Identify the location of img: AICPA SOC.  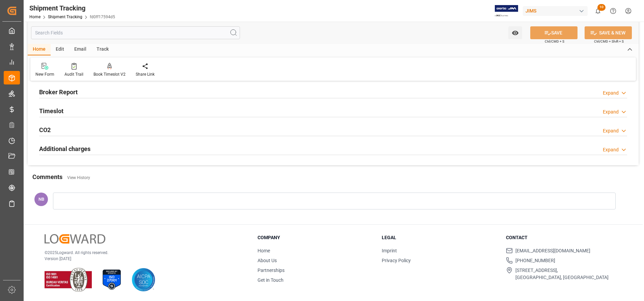
(143, 279).